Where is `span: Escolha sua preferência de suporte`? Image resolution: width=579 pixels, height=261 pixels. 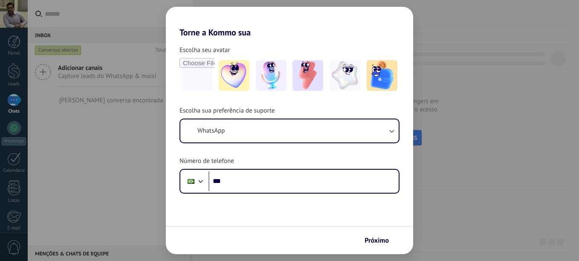
span: Escolha sua preferência de suporte is located at coordinates (227, 111).